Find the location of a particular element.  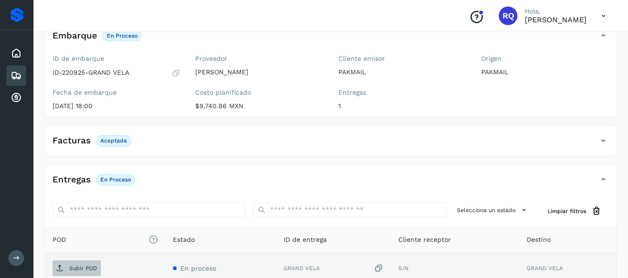

p: Aceptada is located at coordinates (113, 141).